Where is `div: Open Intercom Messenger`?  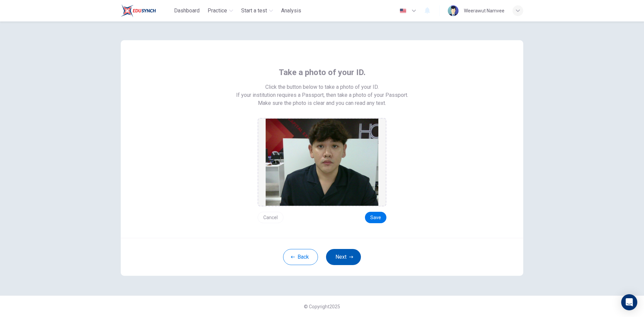
div: Open Intercom Messenger is located at coordinates (629, 302).